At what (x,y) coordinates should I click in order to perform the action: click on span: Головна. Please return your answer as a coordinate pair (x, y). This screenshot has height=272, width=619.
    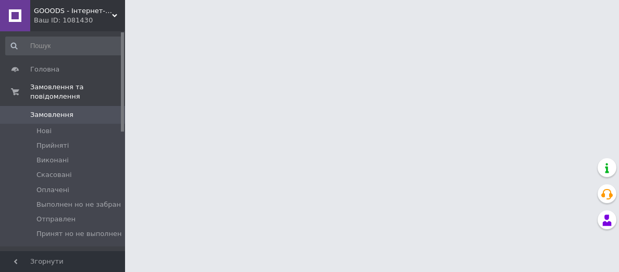
    Looking at the image, I should click on (45, 69).